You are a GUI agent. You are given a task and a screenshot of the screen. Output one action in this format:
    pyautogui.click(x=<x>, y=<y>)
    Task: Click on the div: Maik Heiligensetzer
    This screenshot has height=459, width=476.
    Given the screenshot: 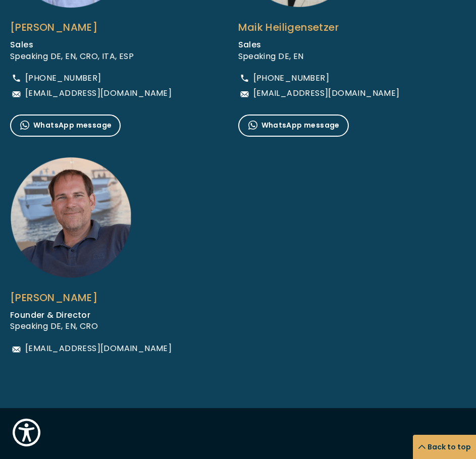 What is the action you would take?
    pyautogui.click(x=352, y=27)
    